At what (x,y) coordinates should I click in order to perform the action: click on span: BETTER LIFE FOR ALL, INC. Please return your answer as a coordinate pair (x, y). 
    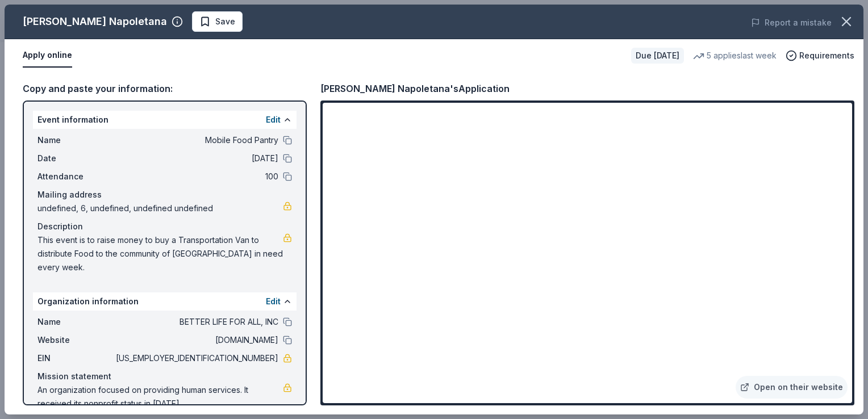
    Looking at the image, I should click on (196, 322).